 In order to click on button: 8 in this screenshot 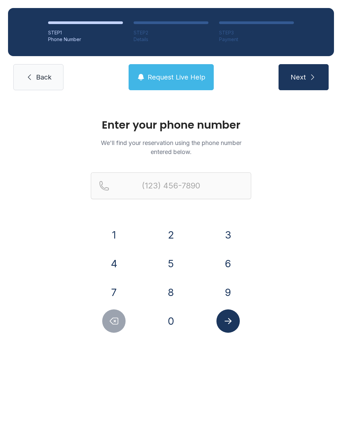, I will do `click(171, 292)`.